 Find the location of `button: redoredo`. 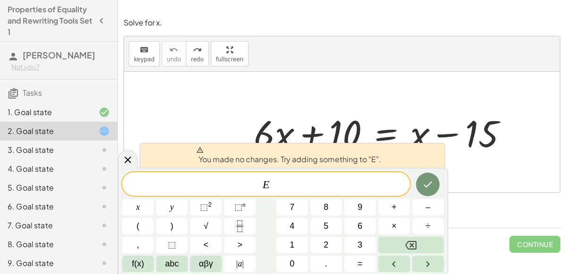

button: redoredo is located at coordinates (197, 54).